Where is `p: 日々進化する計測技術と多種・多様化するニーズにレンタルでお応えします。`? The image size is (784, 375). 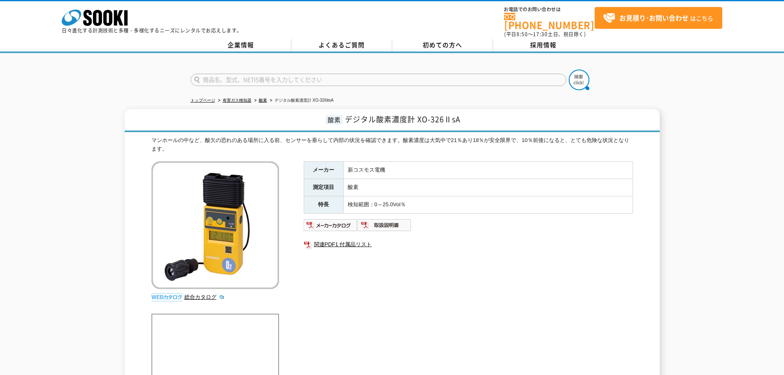 p: 日々進化する計測技術と多種・多様化するニーズにレンタルでお応えします。 is located at coordinates (152, 30).